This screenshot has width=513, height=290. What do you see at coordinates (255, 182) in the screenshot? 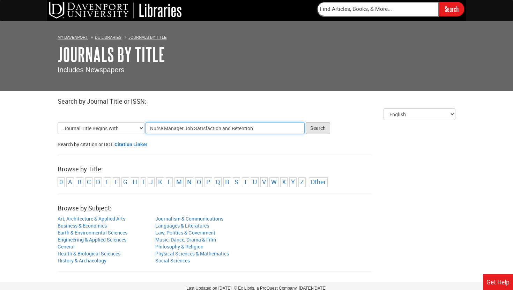
I see `a: Browse by U` at bounding box center [255, 182].